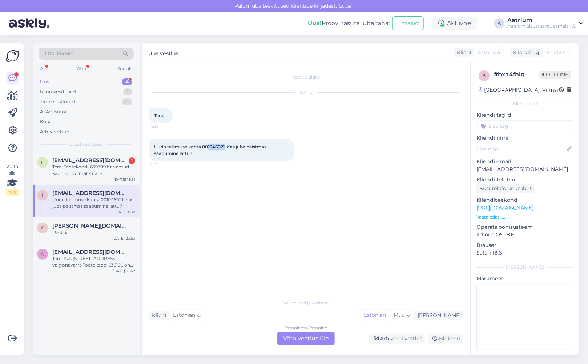 This screenshot has height=364, width=588. I want to click on div: AI Assistent, so click(53, 112).